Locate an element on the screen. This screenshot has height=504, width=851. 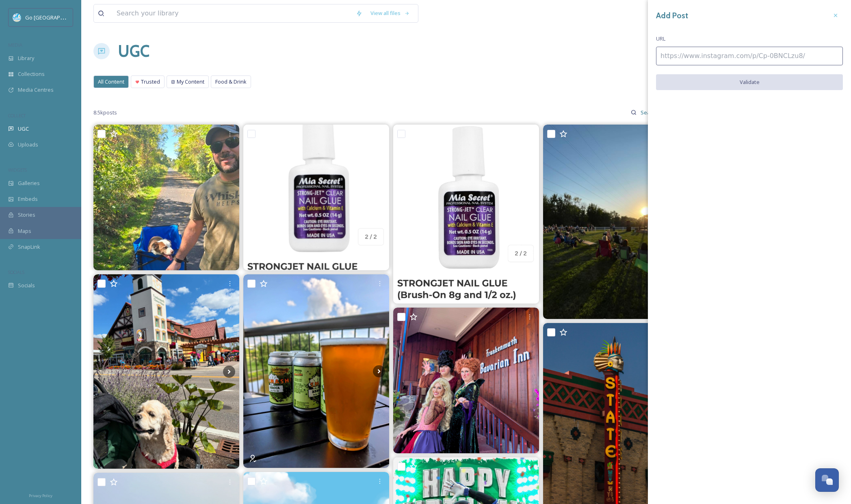
img: September dump 🩷🐶 #septemberphotodump #michigan #ohio #makinacisland #thegrandhotel #cleveland #r... is located at coordinates (166, 371).